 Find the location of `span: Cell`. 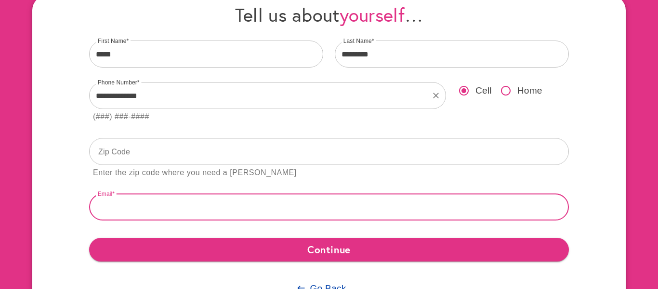

span: Cell is located at coordinates (484, 91).